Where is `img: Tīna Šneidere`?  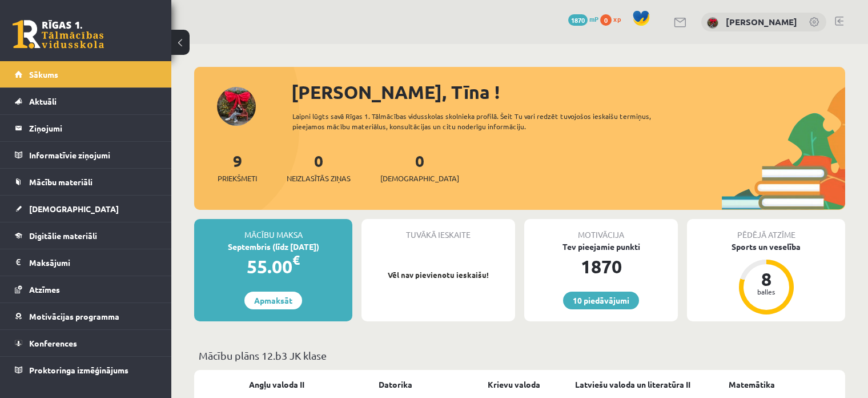 img: Tīna Šneidere is located at coordinates (713, 23).